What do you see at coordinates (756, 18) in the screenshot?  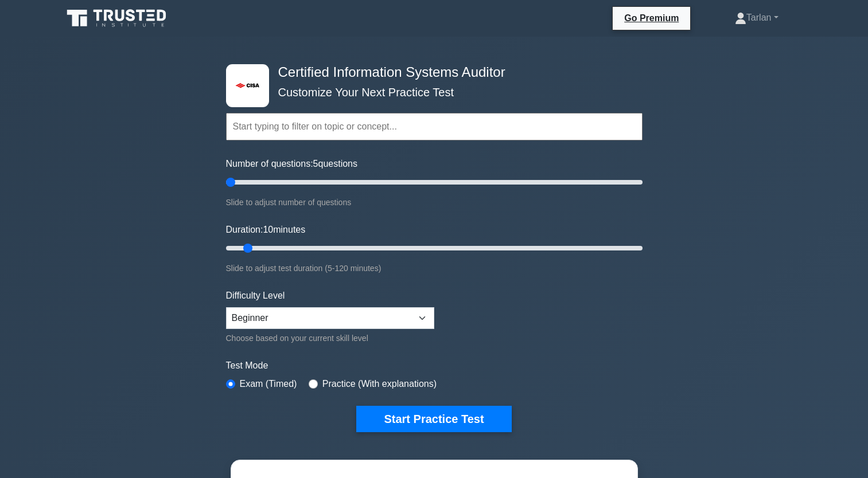 I see `a: Tarlan` at bounding box center [756, 18].